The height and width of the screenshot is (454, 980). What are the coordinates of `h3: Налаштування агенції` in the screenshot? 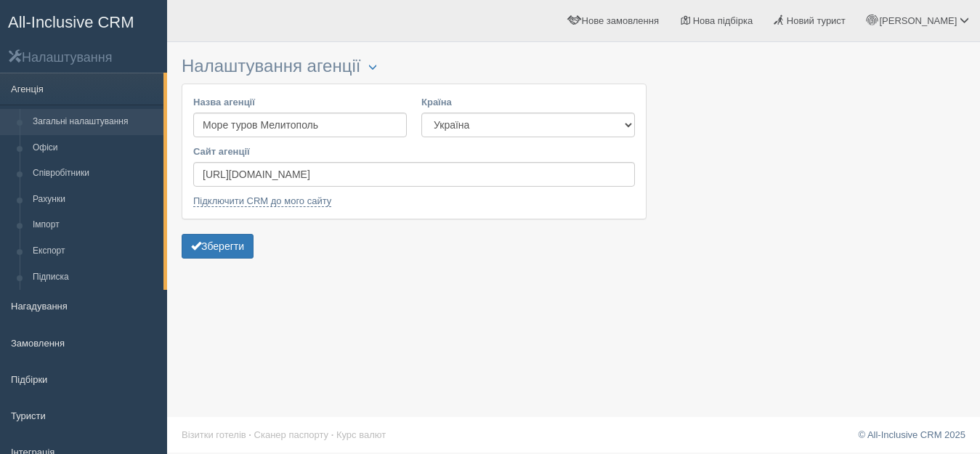 It's located at (414, 66).